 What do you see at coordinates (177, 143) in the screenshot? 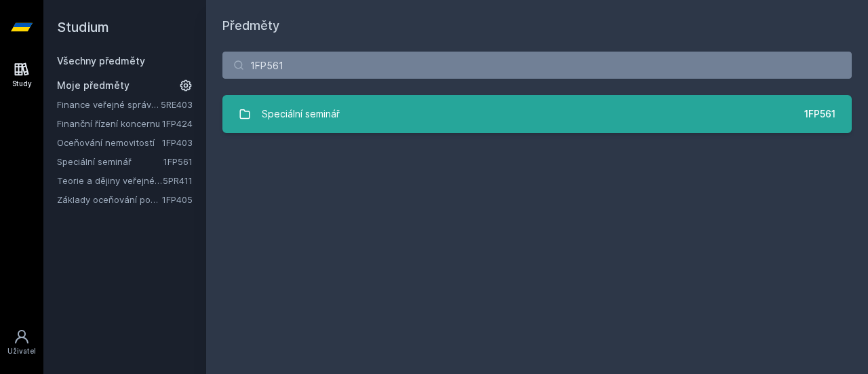
I see `a: 1FP403` at bounding box center [177, 143].